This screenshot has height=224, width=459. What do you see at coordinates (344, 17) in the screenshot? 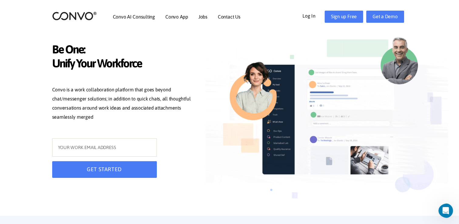
I see `a: Sign up Free` at bounding box center [344, 17].